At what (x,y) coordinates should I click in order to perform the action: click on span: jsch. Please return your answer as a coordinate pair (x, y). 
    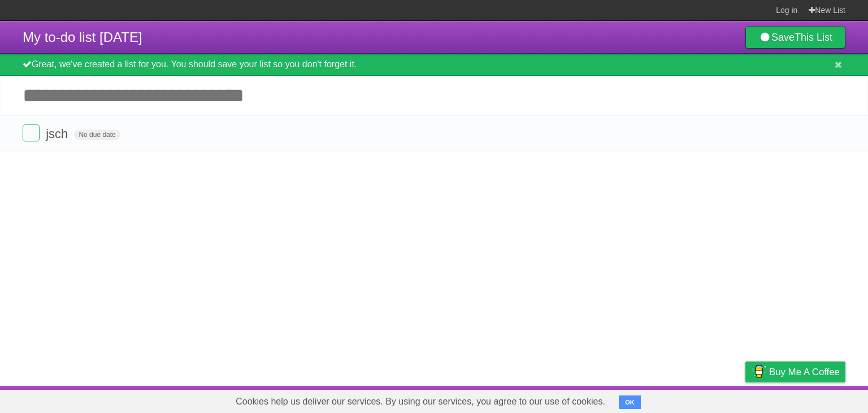
    Looking at the image, I should click on (58, 133).